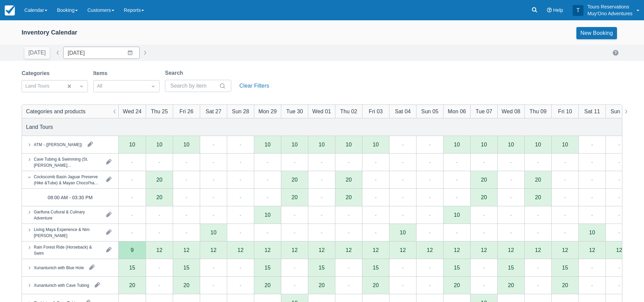  I want to click on div: Sun 05, so click(430, 111).